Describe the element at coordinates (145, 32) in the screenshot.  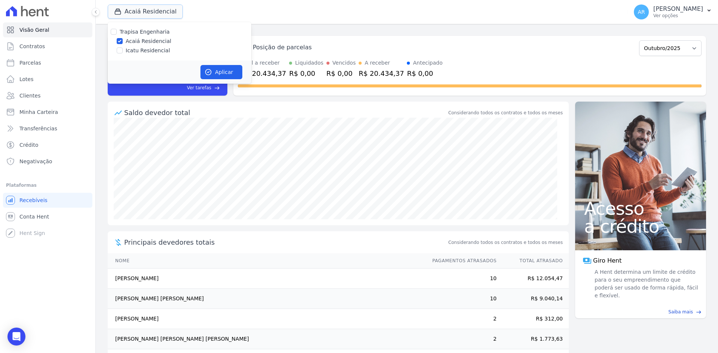
I see `label: Trapisa Engenharia` at that location.